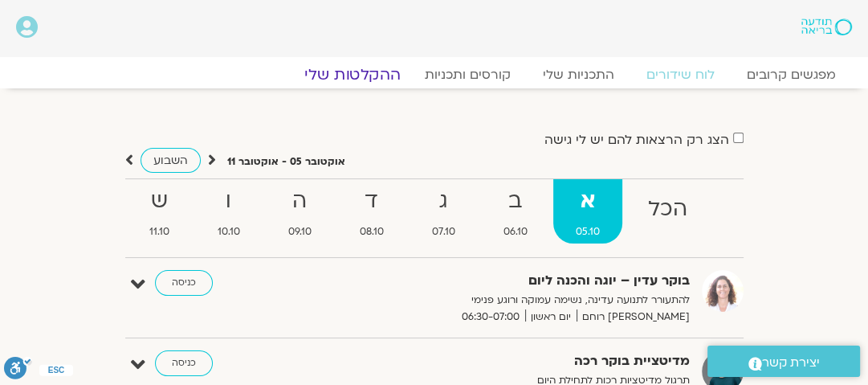 The height and width of the screenshot is (385, 868). Describe the element at coordinates (159, 232) in the screenshot. I see `span: 11.10` at that location.